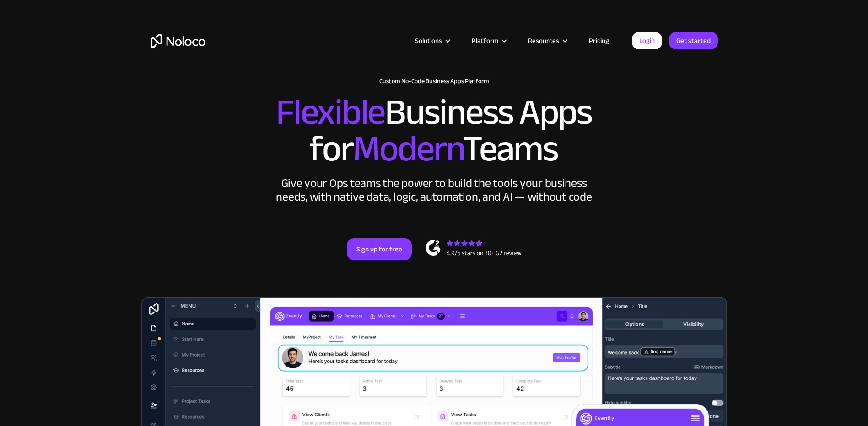 Image resolution: width=868 pixels, height=426 pixels. What do you see at coordinates (598, 41) in the screenshot?
I see `a: Pricing` at bounding box center [598, 41].